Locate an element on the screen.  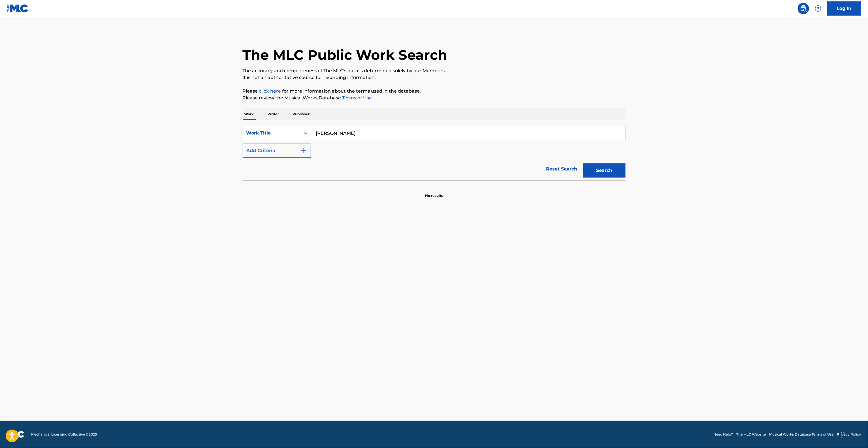
img: 9d2ae6d4665cec9f34b9.svg is located at coordinates (303, 151).